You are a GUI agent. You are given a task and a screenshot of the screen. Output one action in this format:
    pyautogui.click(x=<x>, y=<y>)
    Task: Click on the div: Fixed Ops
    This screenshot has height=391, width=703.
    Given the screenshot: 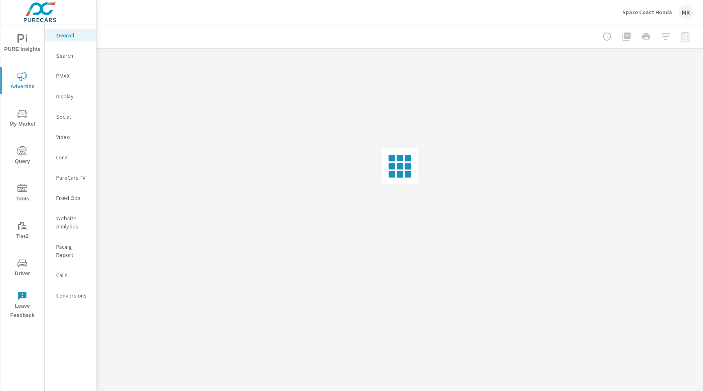 What is the action you would take?
    pyautogui.click(x=70, y=198)
    